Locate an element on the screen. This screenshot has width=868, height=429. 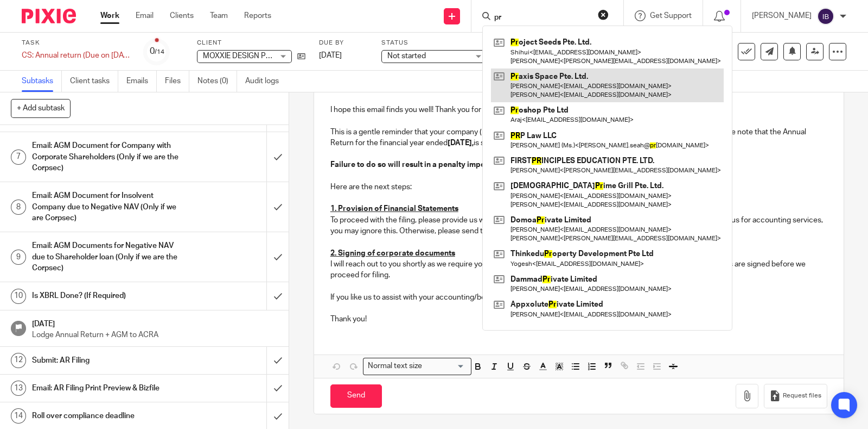
p: Lodge Annual Return + AGM to ACRA is located at coordinates (155, 335).